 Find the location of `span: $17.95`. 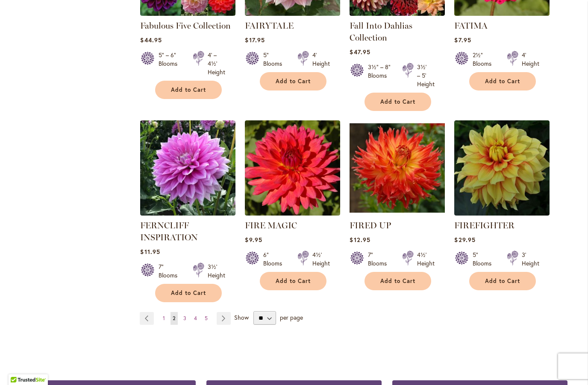

span: $17.95 is located at coordinates (255, 40).